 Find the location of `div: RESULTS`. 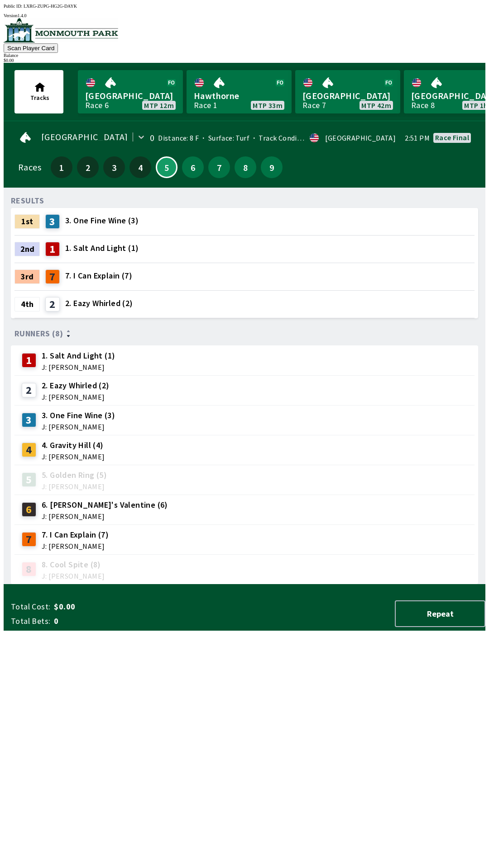

div: RESULTS is located at coordinates (28, 201).